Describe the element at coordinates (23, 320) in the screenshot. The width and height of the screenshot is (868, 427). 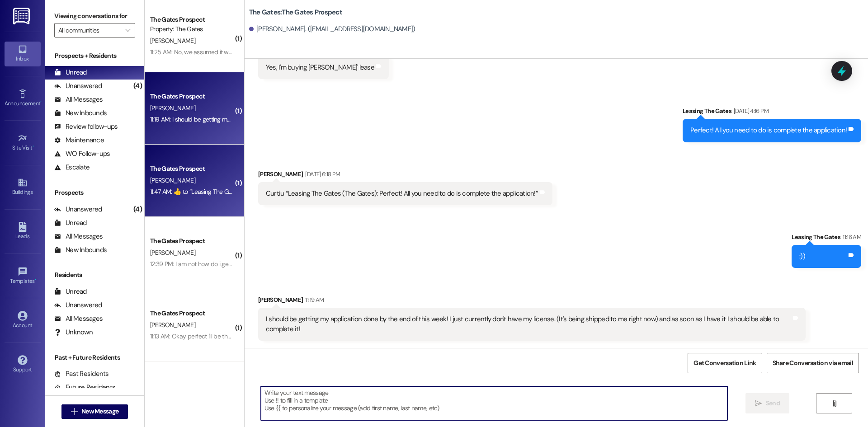
I see `a: Account` at that location.